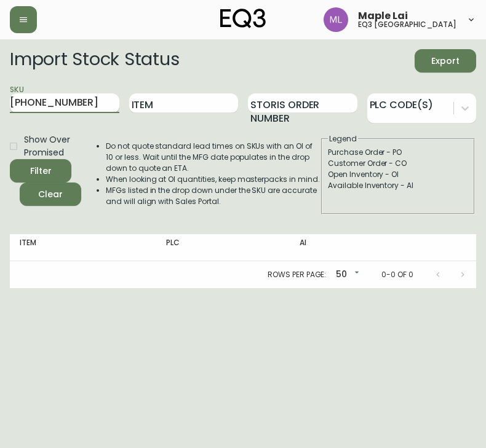  What do you see at coordinates (297, 275) in the screenshot?
I see `p: Rows per page:` at bounding box center [297, 275].